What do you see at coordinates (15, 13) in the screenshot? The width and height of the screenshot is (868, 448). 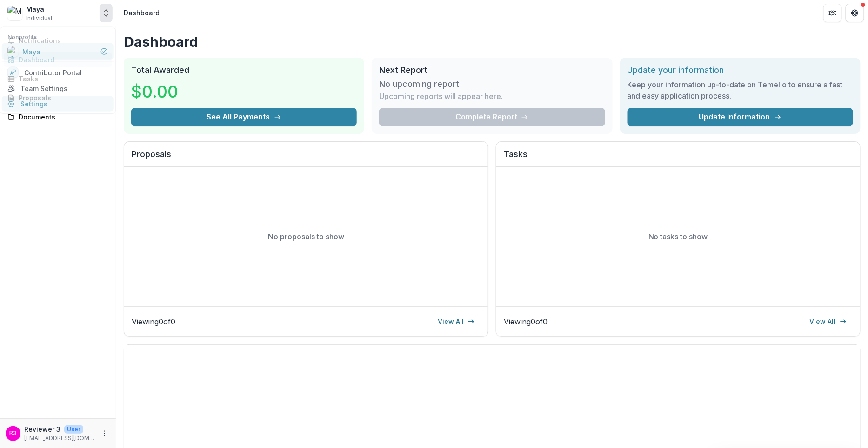 I see `img: Maya` at bounding box center [15, 13].